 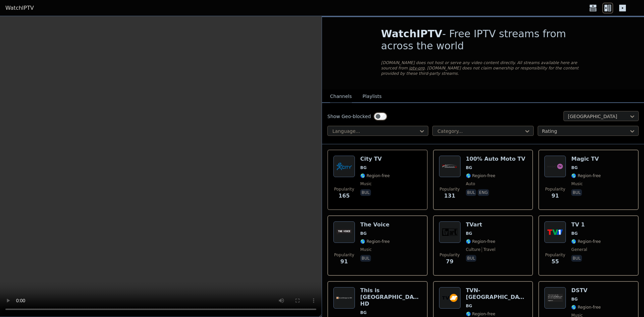 What do you see at coordinates (555, 262) in the screenshot?
I see `span: 55` at bounding box center [555, 262].